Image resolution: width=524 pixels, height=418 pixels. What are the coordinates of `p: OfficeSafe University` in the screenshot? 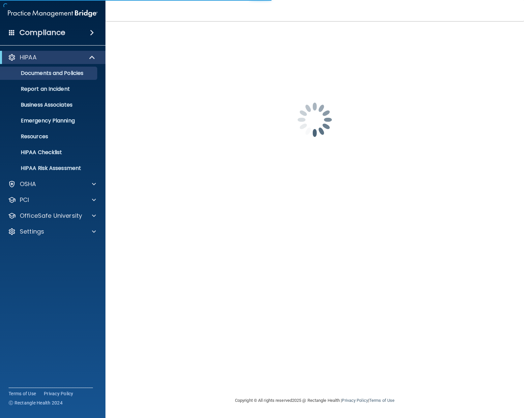 It's located at (51, 216).